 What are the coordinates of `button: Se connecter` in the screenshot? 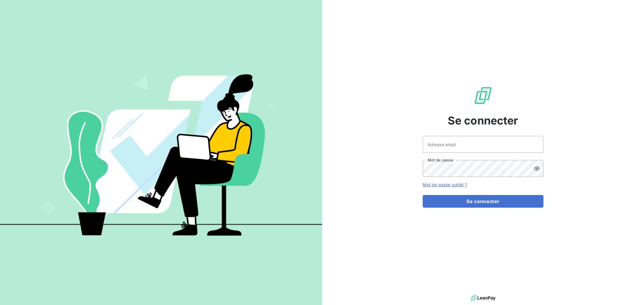 It's located at (483, 201).